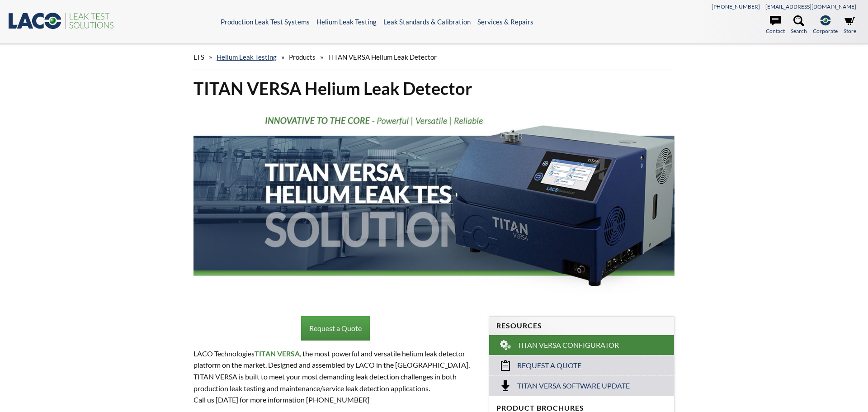  What do you see at coordinates (434, 88) in the screenshot?
I see `h1: TITAN VERSA Helium Leak Detector` at bounding box center [434, 88].